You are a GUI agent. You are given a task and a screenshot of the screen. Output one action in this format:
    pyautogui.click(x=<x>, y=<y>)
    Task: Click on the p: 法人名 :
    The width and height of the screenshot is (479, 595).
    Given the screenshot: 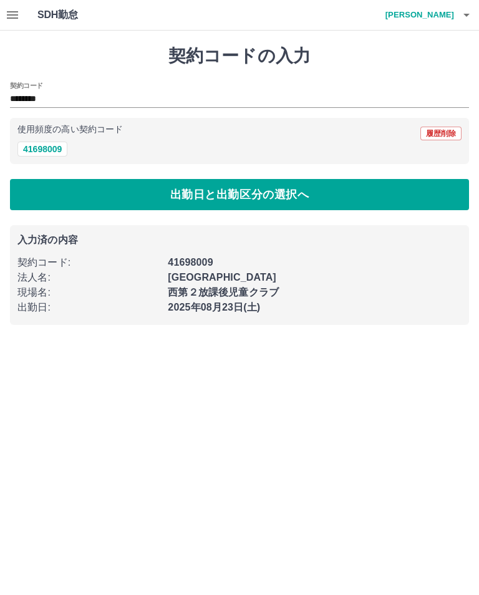 What is the action you would take?
    pyautogui.click(x=89, y=278)
    